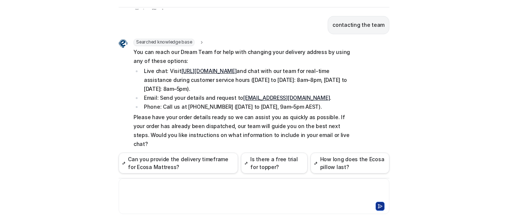  I want to click on p: contacting the team, so click(359, 25).